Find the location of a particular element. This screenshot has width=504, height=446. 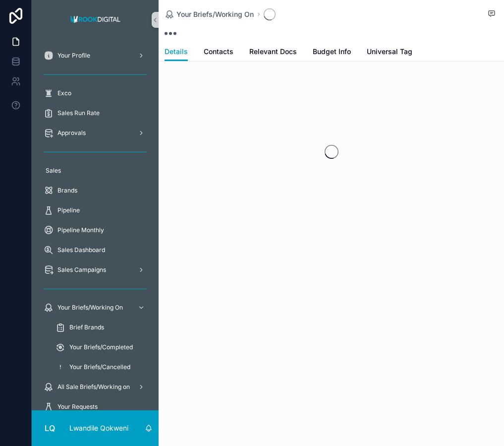

a: Your Profile is located at coordinates (95, 56).